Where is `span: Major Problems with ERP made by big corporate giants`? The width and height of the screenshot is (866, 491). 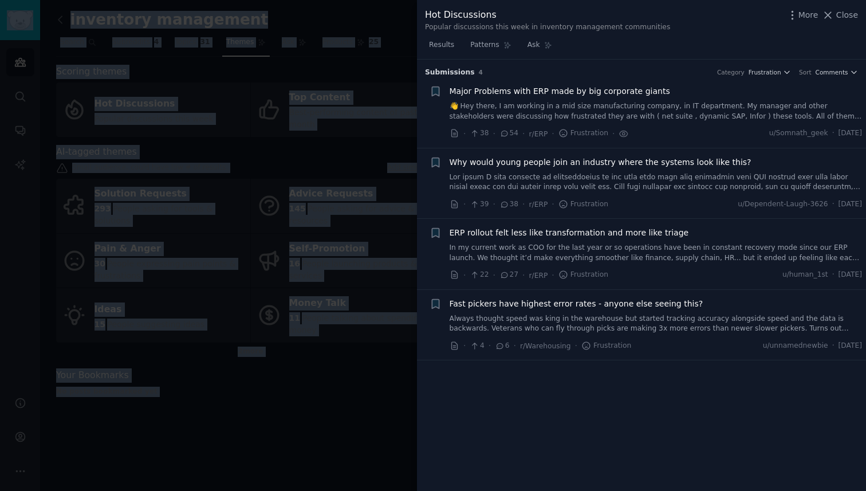 span: Major Problems with ERP made by big corporate giants is located at coordinates (559, 91).